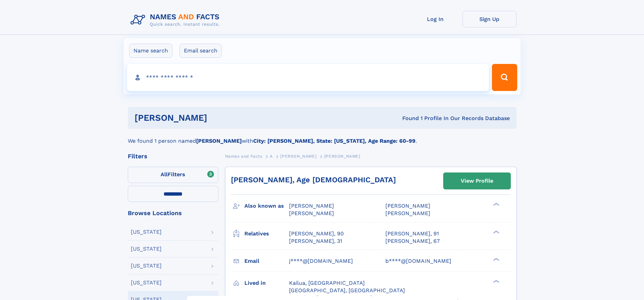 The image size is (644, 300). Describe the element at coordinates (173, 175) in the screenshot. I see `label: Filters` at that location.